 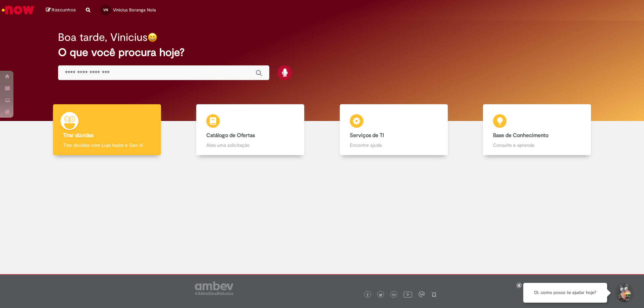 What do you see at coordinates (214, 288) in the screenshot?
I see `img: logo_footer_ambev_rotulo_gray.png` at bounding box center [214, 288].